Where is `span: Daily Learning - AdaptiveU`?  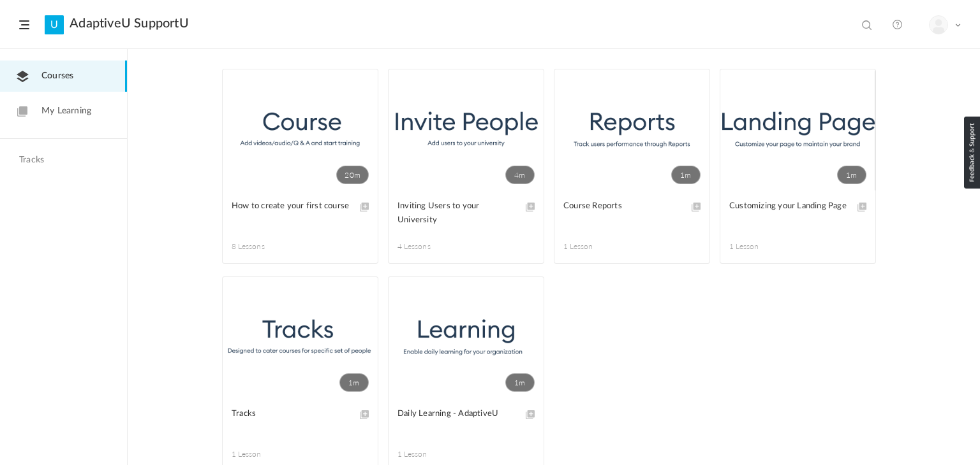 span: Daily Learning - AdaptiveU is located at coordinates (456, 414).